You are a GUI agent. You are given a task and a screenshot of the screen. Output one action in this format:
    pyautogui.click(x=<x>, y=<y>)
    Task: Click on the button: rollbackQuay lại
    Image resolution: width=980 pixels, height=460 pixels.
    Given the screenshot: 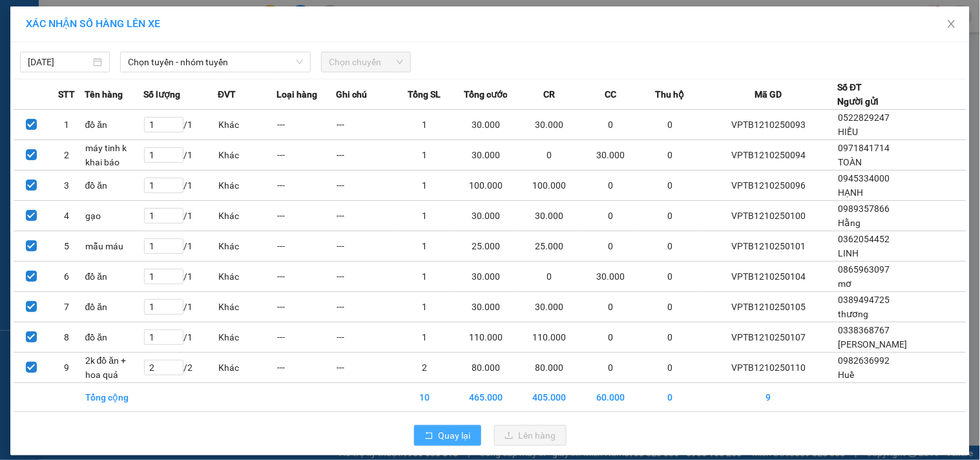 What is the action you would take?
    pyautogui.click(x=448, y=435)
    